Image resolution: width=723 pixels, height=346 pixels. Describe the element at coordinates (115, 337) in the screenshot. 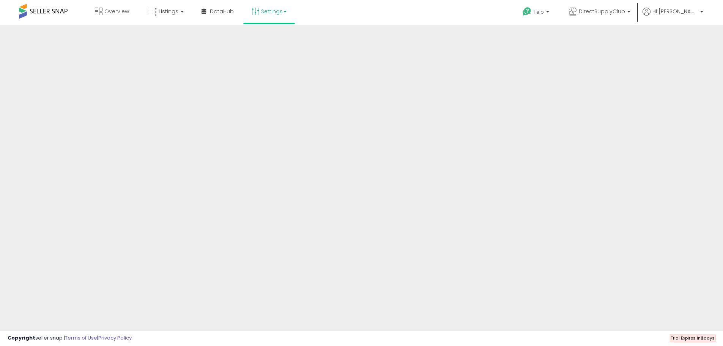

I see `a: Privacy Policy` at that location.